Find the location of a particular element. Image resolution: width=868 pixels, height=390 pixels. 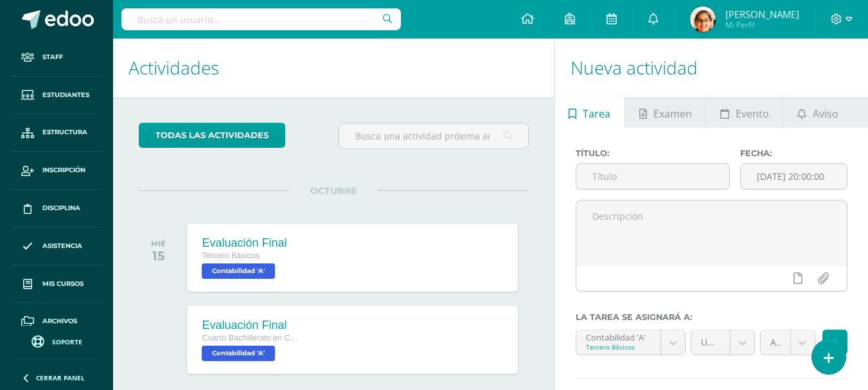

span: Estructura is located at coordinates (65, 133).